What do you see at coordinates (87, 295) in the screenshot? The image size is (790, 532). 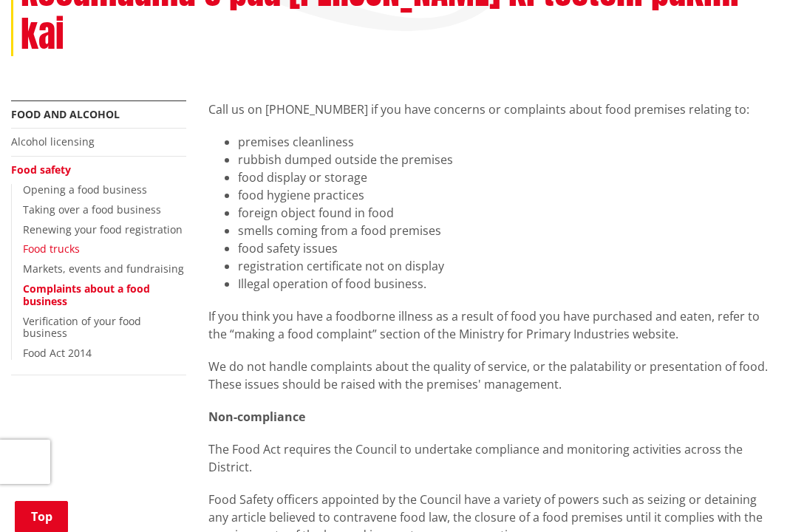 I see `a: Complaints about a food business` at bounding box center [87, 295].